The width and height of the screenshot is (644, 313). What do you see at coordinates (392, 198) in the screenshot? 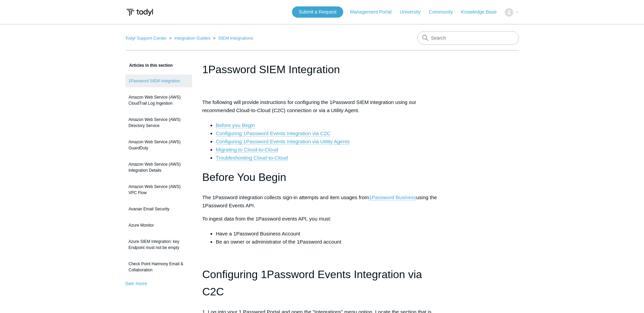
I see `a: 1Password Business` at bounding box center [392, 198].